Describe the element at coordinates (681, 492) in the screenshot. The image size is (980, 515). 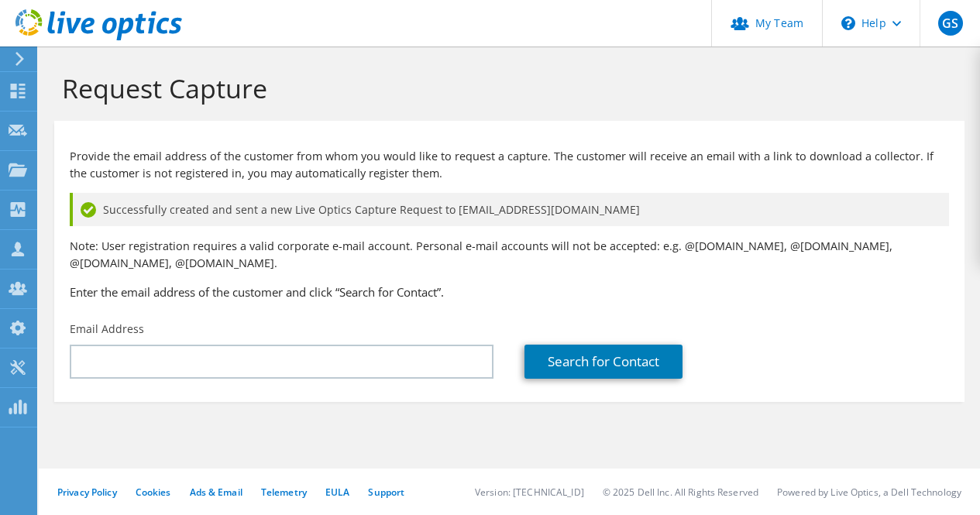
I see `li: © 2025 Dell Inc. All Rights Reserved` at that location.